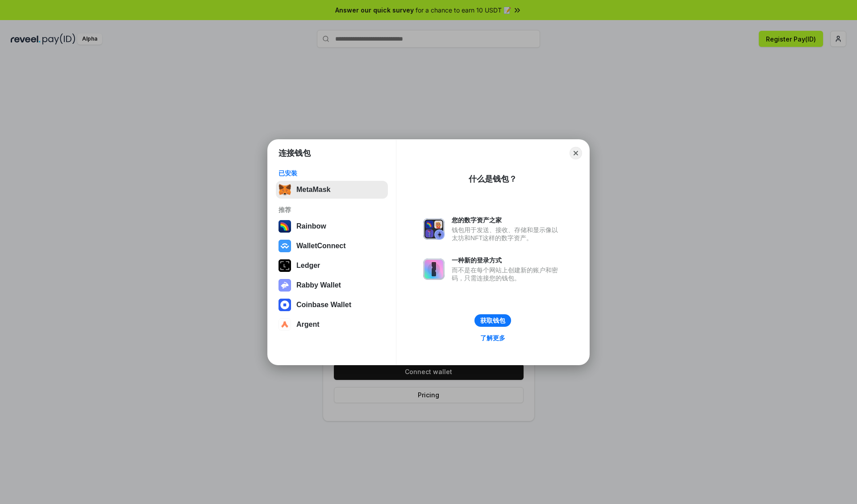  I want to click on div: 推荐, so click(332, 210).